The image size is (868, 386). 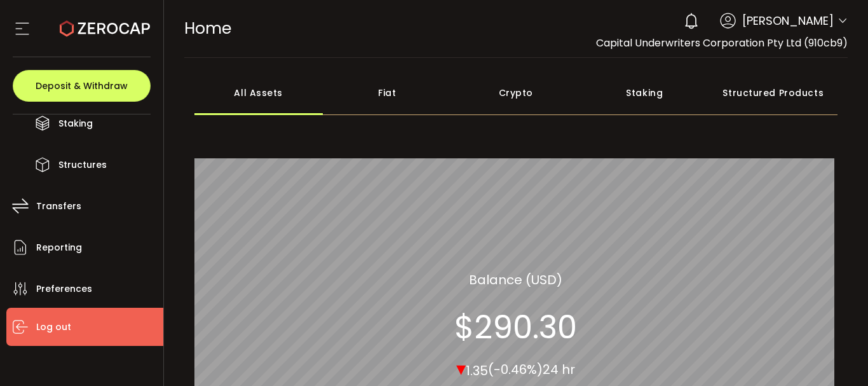 What do you see at coordinates (53, 327) in the screenshot?
I see `span: Log out` at bounding box center [53, 327].